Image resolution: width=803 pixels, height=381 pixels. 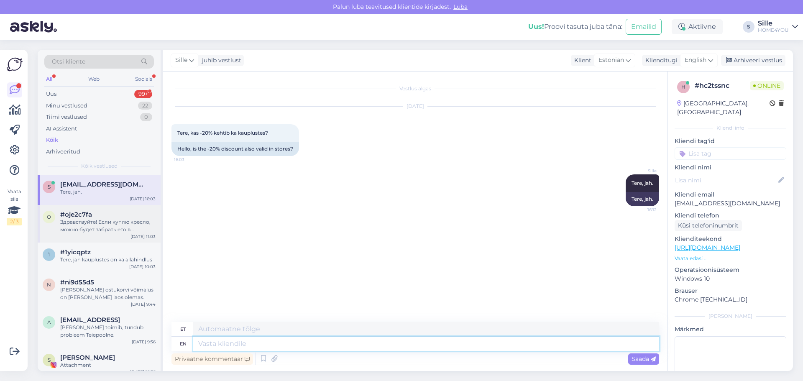 What do you see at coordinates (212, 359) in the screenshot?
I see `div: Privaatne kommentaar` at bounding box center [212, 359].